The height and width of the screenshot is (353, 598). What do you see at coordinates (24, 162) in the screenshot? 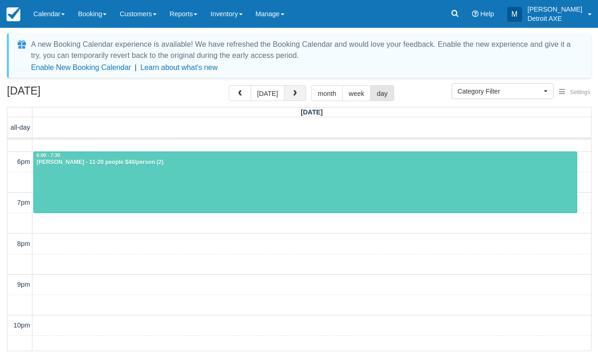
I see `span: 6pm` at bounding box center [24, 162].